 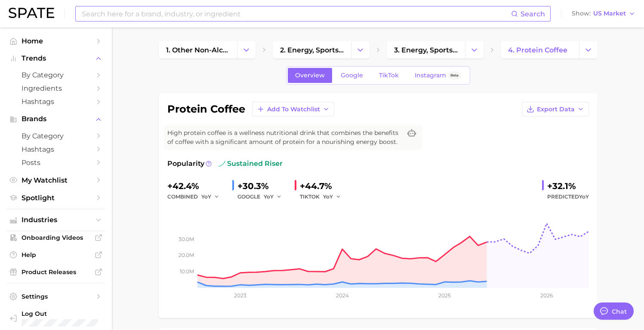 What do you see at coordinates (296, 14) in the screenshot?
I see `input: Search here for a brand, industry, or ingredient` at bounding box center [296, 14].